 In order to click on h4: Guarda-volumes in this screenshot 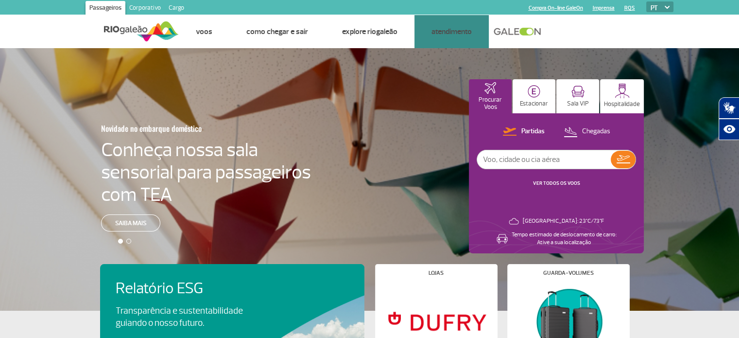, I will do `click(568, 273)`.